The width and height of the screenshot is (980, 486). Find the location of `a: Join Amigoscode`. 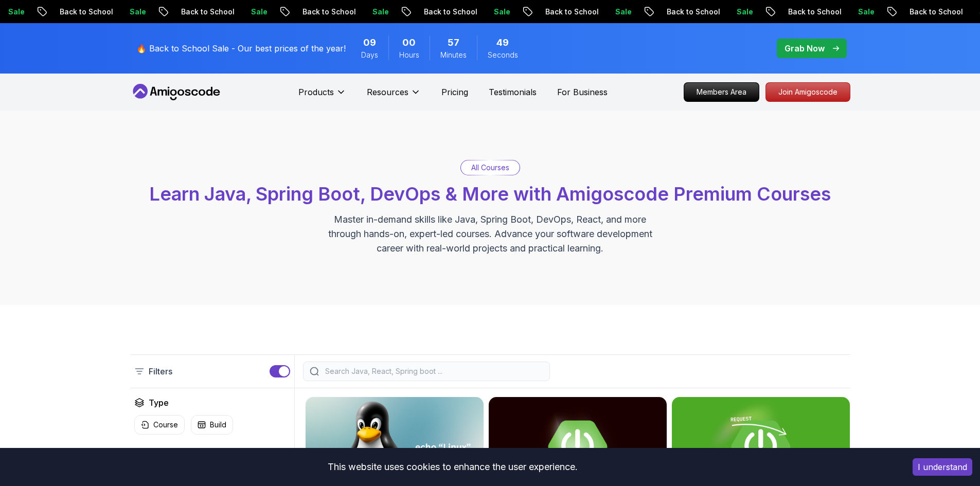

a: Join Amigoscode is located at coordinates (807, 92).